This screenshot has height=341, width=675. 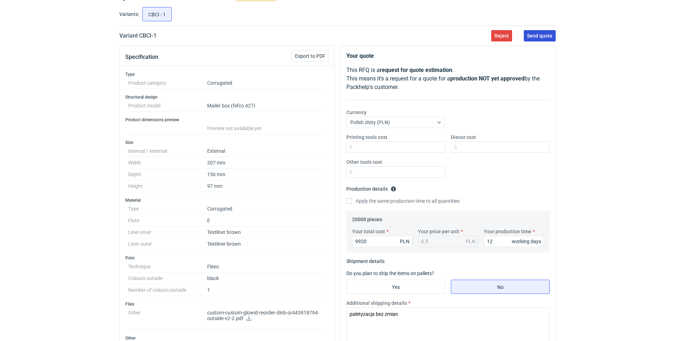 What do you see at coordinates (227, 97) in the screenshot?
I see `h3: Structural design` at bounding box center [227, 97].